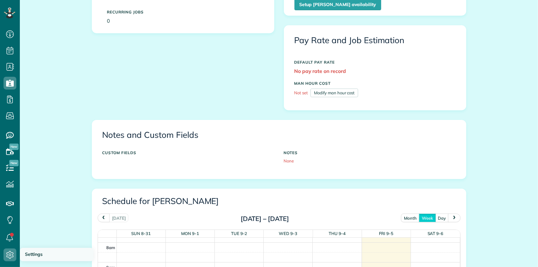 The image size is (538, 267). Describe the element at coordinates (337, 234) in the screenshot. I see `span: Thu 9-4` at that location.